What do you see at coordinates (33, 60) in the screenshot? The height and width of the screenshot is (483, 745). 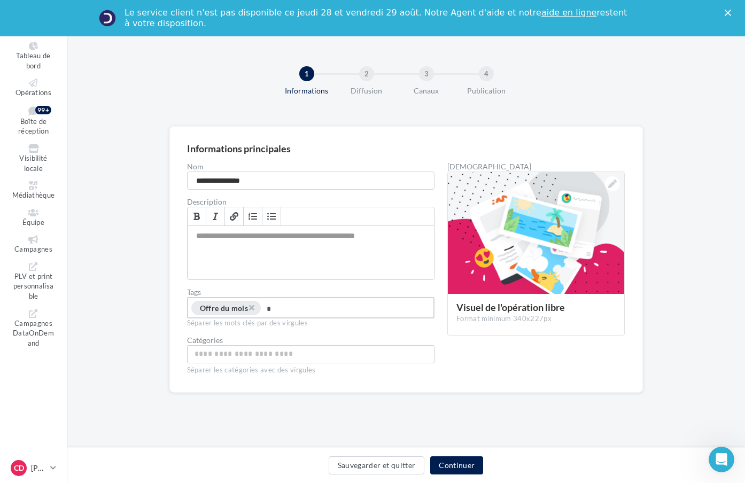 I see `span: Tableau de bord` at bounding box center [33, 60].